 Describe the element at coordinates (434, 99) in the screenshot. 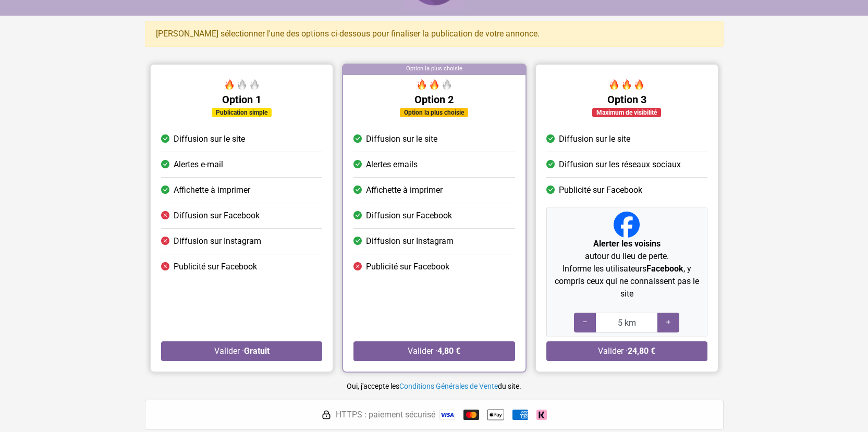

I see `h5: Option 2` at that location.